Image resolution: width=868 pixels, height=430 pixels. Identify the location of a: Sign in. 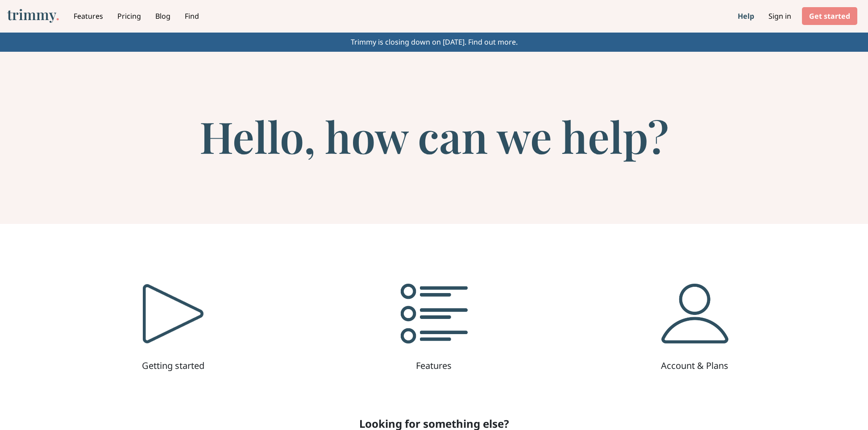
(780, 16).